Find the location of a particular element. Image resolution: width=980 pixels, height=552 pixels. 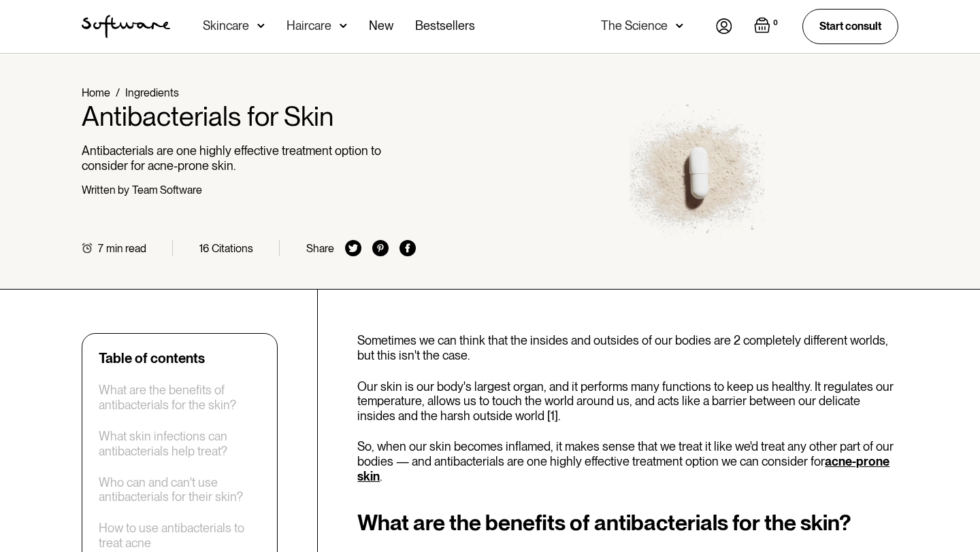

a: Ingredients is located at coordinates (152, 93).